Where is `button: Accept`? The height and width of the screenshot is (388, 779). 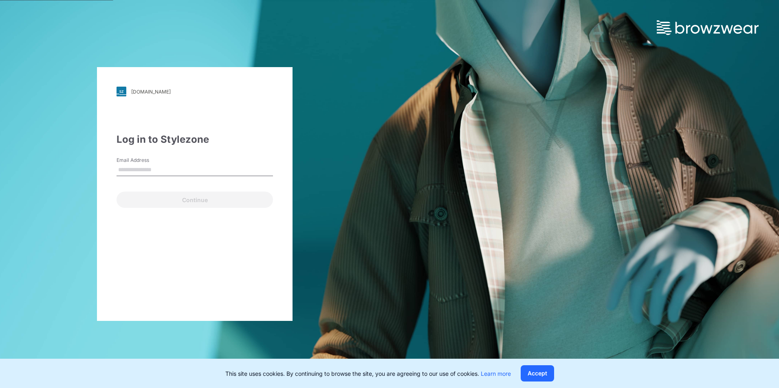 button: Accept is located at coordinates (537, 374).